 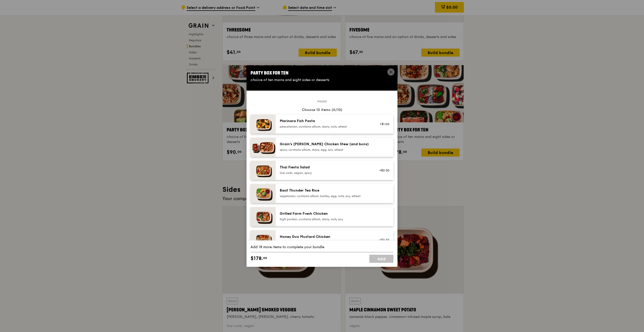 What do you see at coordinates (263, 124) in the screenshot?
I see `img: daily_normal_Marinara_Fish_Pasta__Horizontal_.jpg` at bounding box center [263, 124].